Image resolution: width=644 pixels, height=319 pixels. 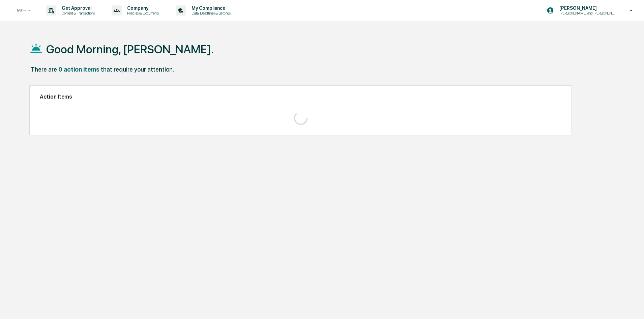 I want to click on img: logo, so click(x=24, y=10).